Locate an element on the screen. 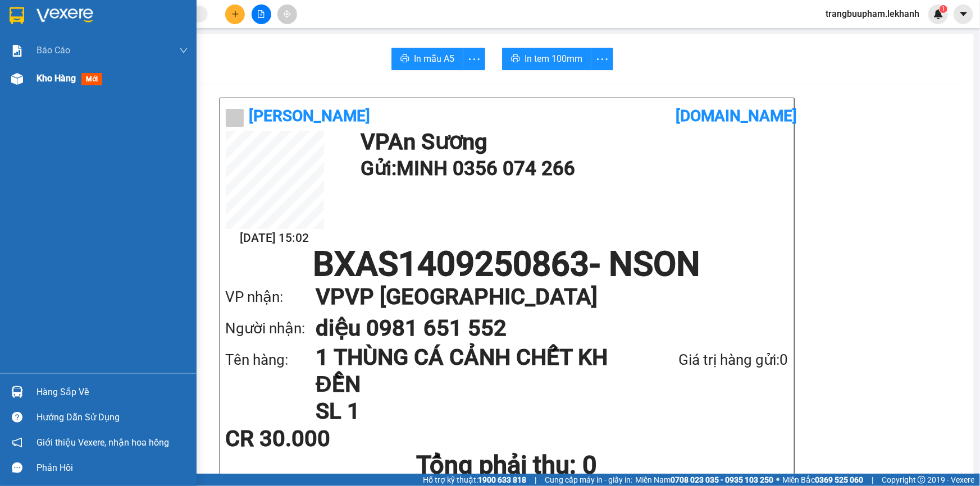 The width and height of the screenshot is (980, 486). strong: 0708 023 035 - 0935 103 250 is located at coordinates (721, 479).